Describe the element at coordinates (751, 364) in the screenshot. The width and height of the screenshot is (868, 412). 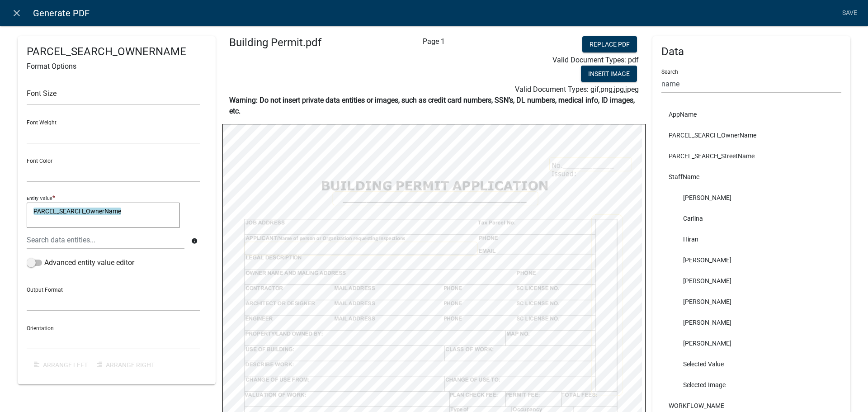
I see `li: Selected Value` at that location.